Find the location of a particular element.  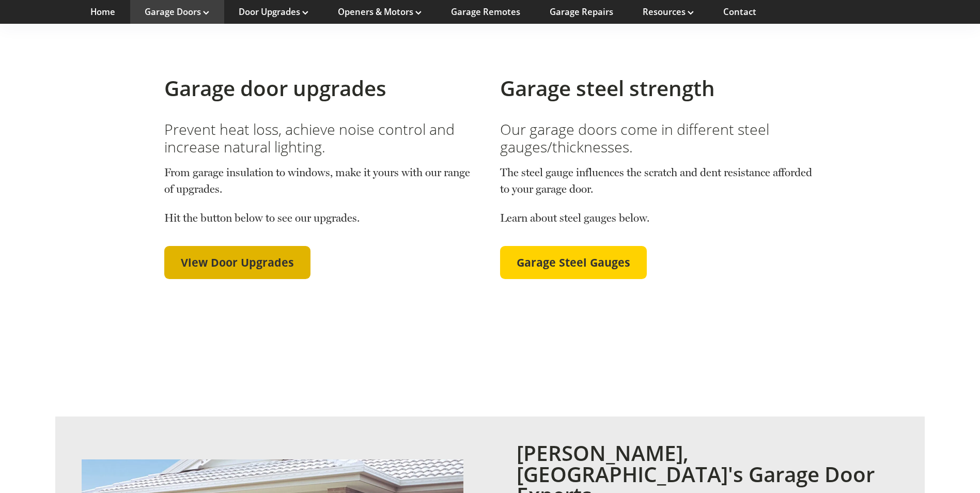

a: Home is located at coordinates (103, 12).